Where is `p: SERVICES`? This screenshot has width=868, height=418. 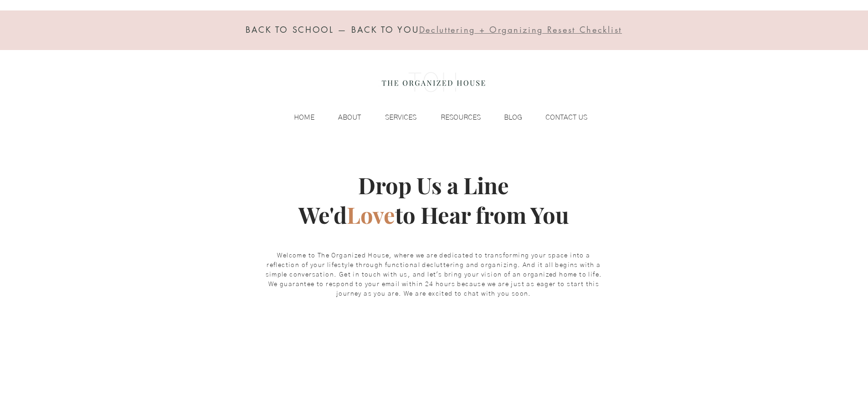
p: SERVICES is located at coordinates (401, 118).